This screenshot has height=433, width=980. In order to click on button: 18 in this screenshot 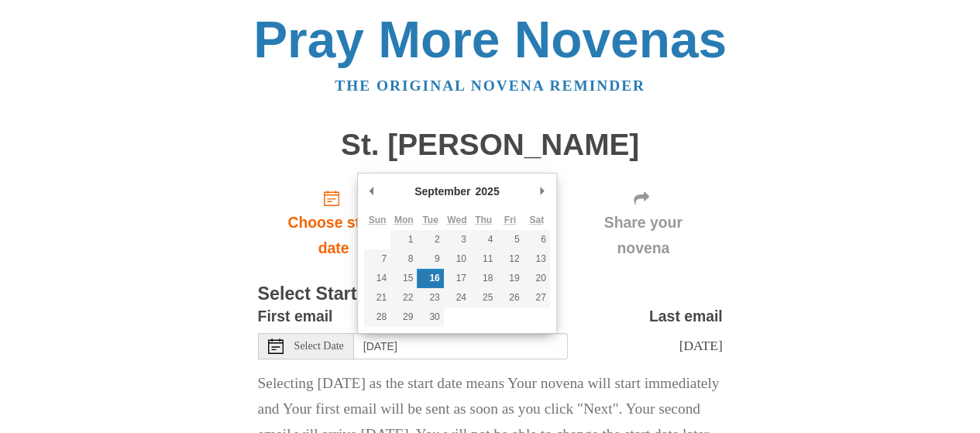, I will do `click(483, 278)`.